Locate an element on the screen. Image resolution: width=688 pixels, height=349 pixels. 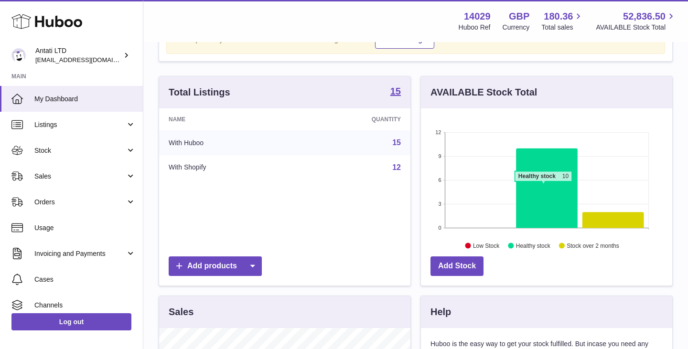
text: Healthy stock is located at coordinates (533, 246).